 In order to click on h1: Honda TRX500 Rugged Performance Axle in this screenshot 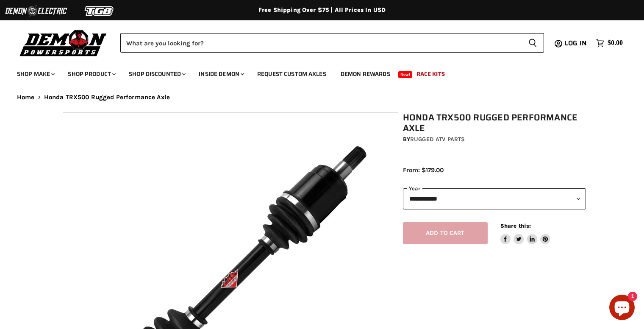, I will do `click(495, 123)`.